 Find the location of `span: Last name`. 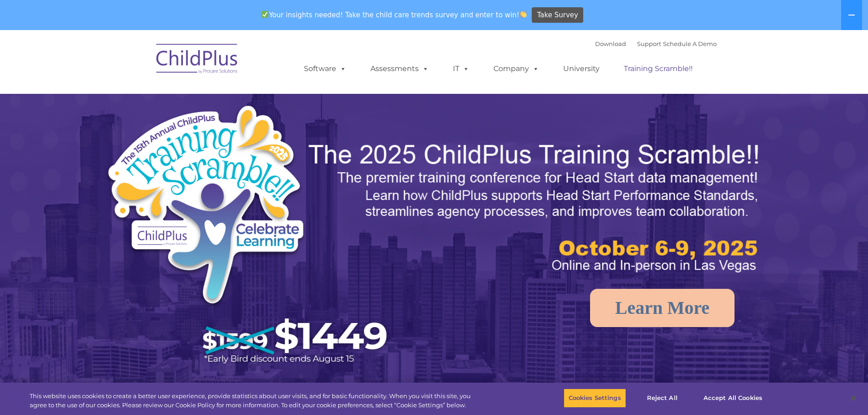

span: Last name is located at coordinates (140, 63).